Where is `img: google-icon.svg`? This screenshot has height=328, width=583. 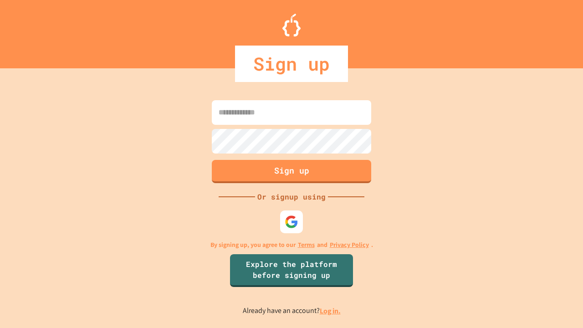
img: google-icon.svg is located at coordinates (292, 222).